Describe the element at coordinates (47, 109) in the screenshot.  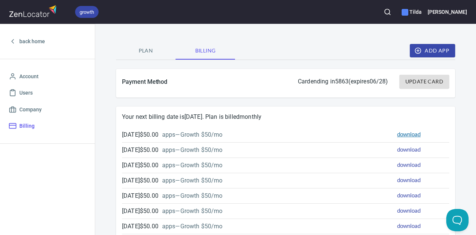
I see `a: Company` at that location.